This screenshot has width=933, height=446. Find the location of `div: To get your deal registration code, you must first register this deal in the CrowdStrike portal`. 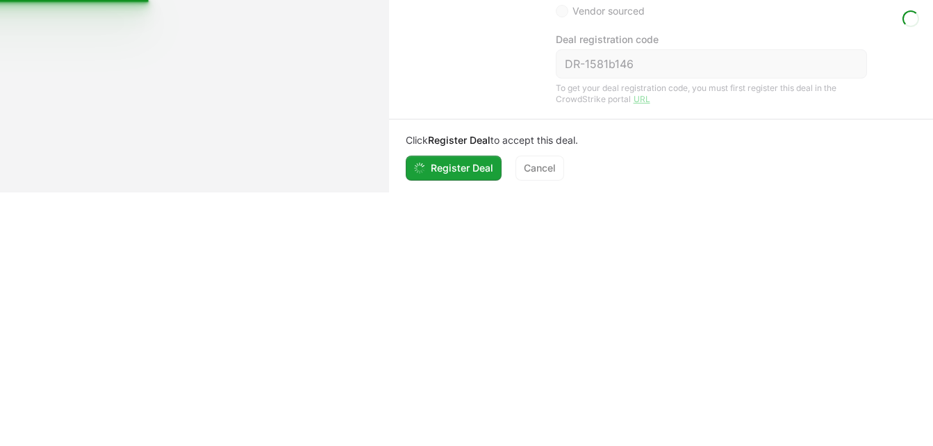

div: To get your deal registration code, you must first register this deal in the CrowdStrike portal is located at coordinates (712, 94).